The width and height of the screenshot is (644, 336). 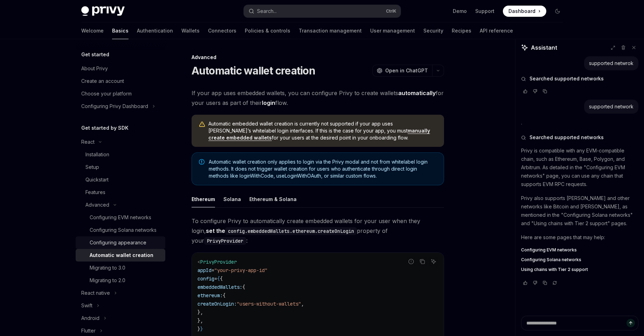 I want to click on a: Basics, so click(x=120, y=31).